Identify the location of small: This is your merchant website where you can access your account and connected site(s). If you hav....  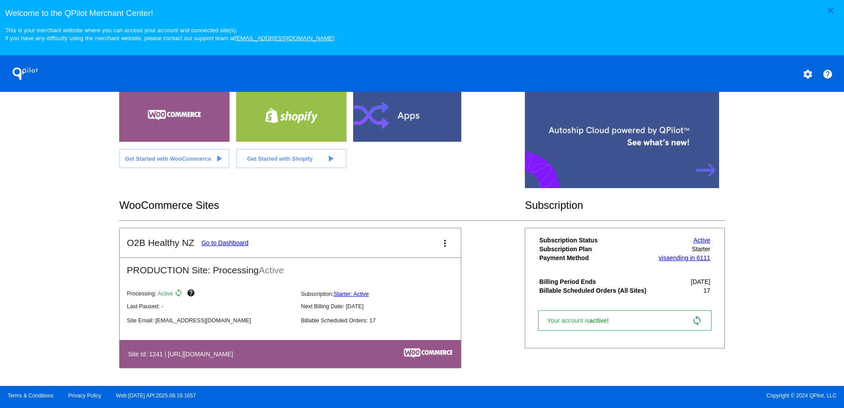
(169, 34).